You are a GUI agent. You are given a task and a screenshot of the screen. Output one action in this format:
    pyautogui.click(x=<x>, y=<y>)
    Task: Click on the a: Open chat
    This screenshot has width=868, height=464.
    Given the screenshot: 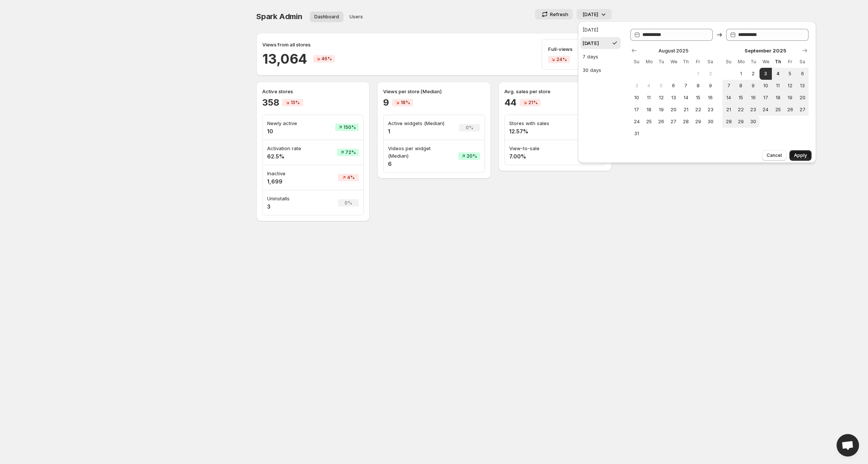 What is the action you would take?
    pyautogui.click(x=847, y=445)
    